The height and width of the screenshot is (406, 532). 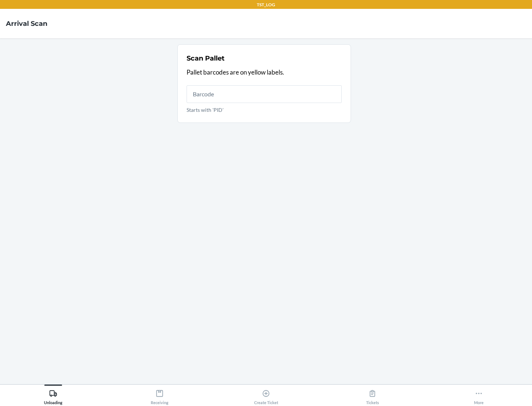 What do you see at coordinates (266, 395) in the screenshot?
I see `div: Create Ticket` at bounding box center [266, 395].